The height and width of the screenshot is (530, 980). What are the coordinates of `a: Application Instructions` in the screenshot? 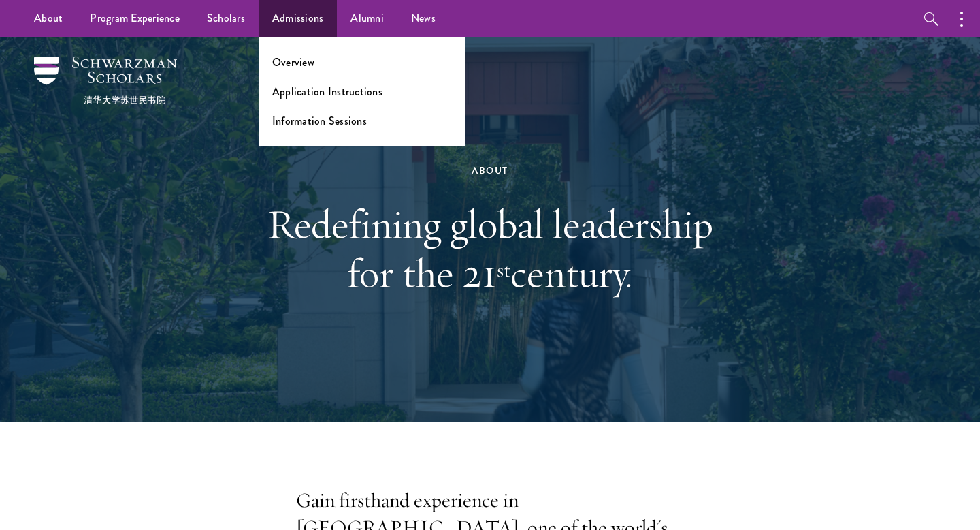 It's located at (328, 91).